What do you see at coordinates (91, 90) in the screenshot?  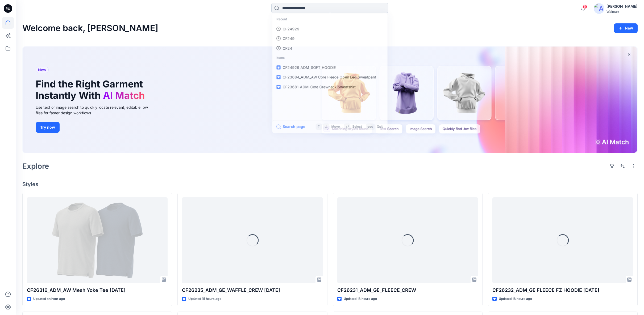 I see `h1: Find the Right Garment Instantly With` at bounding box center [91, 90].